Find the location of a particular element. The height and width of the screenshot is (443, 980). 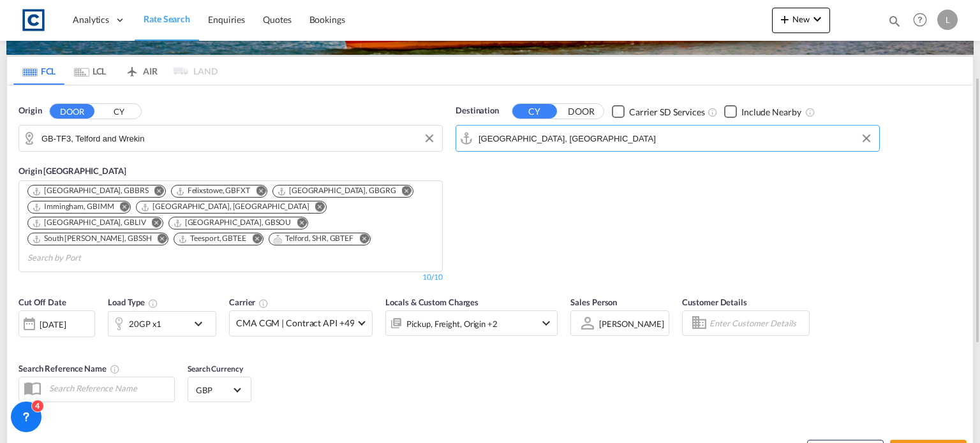

span: Origin is located at coordinates (30, 111).